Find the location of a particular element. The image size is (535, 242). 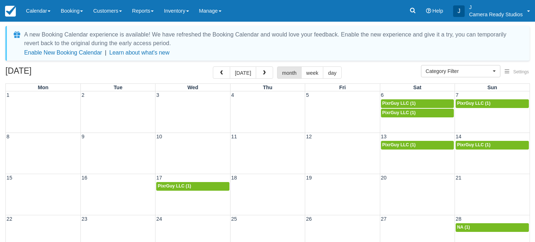

span: 8 is located at coordinates (8, 136).